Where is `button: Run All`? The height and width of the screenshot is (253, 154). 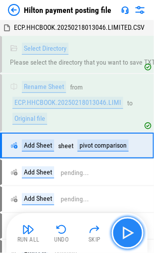 button: Run All is located at coordinates (28, 233).